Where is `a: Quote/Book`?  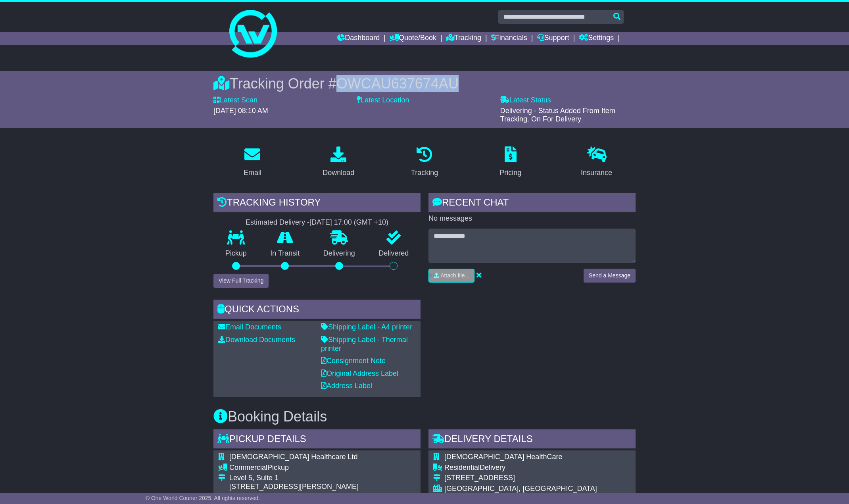 a: Quote/Book is located at coordinates (413, 38).